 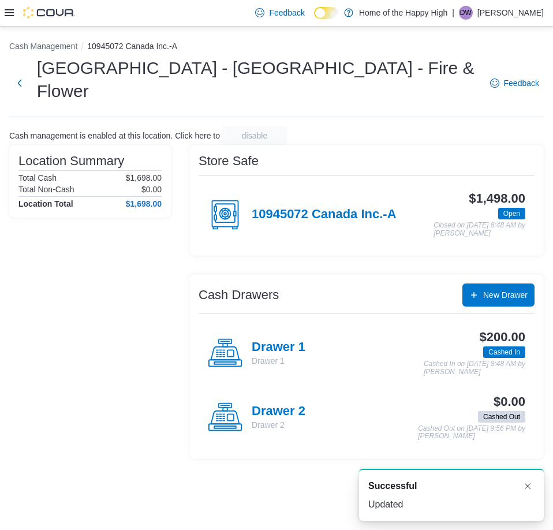 I want to click on span: Open, so click(x=511, y=214).